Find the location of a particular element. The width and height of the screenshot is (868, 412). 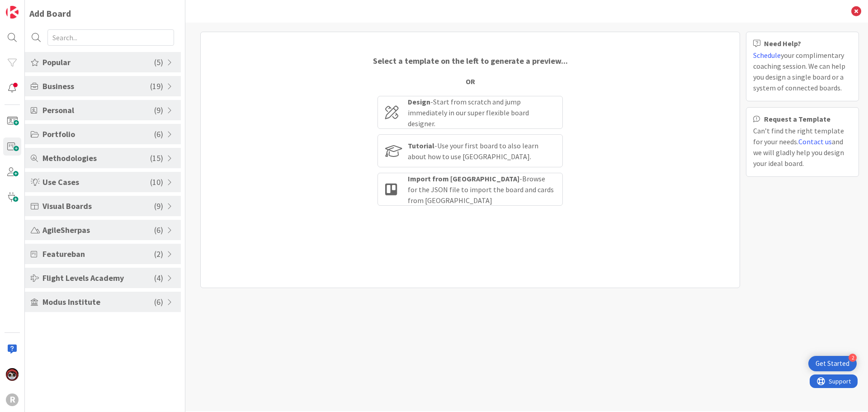

span: ( 5 ) is located at coordinates (159, 62).